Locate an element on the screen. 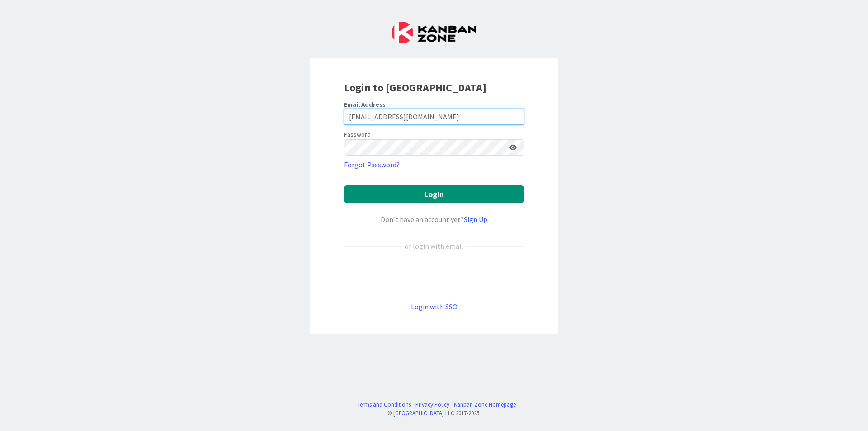 Image resolution: width=868 pixels, height=431 pixels. a: Privacy Policy is located at coordinates (432, 404).